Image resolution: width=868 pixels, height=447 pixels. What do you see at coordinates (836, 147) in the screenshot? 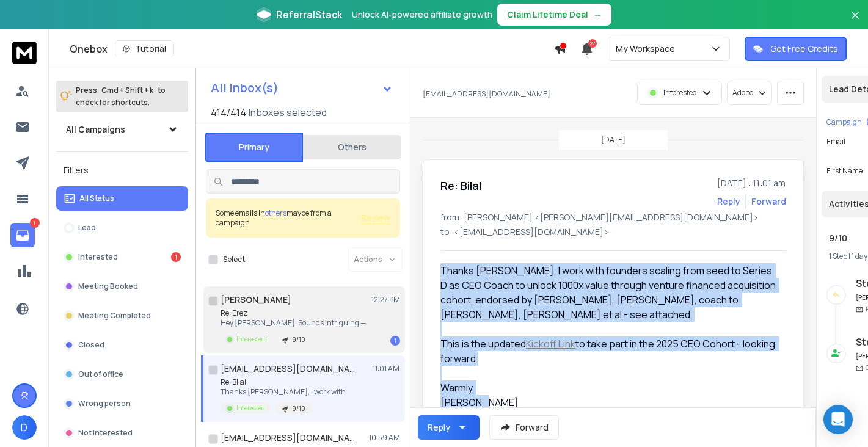
I see `p: Email` at bounding box center [836, 147].